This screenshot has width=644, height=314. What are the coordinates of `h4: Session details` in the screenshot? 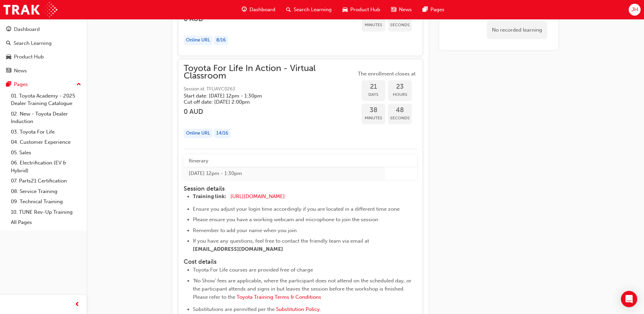 It's located at (294, 189).